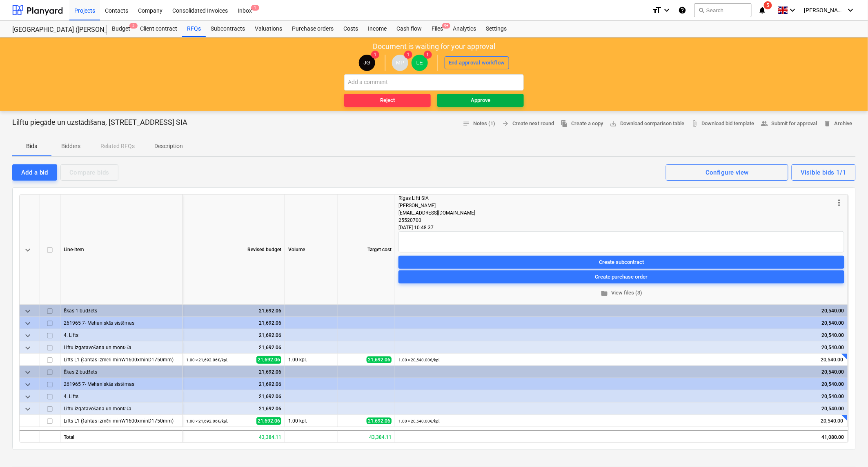 This screenshot has width=868, height=467. I want to click on a: Budget5, so click(121, 29).